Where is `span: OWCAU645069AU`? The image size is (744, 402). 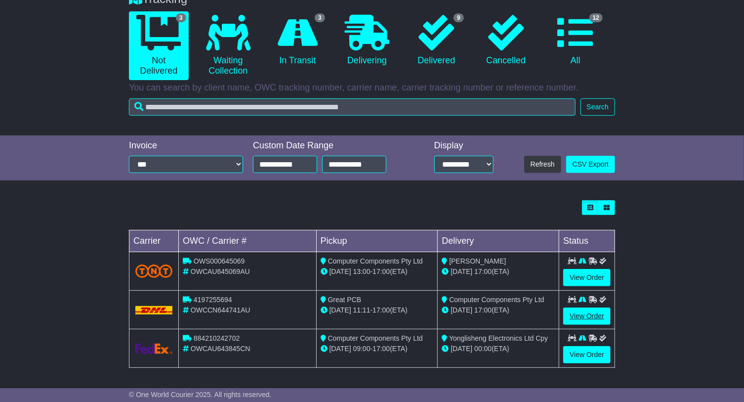 span: OWCAU645069AU is located at coordinates (220, 271).